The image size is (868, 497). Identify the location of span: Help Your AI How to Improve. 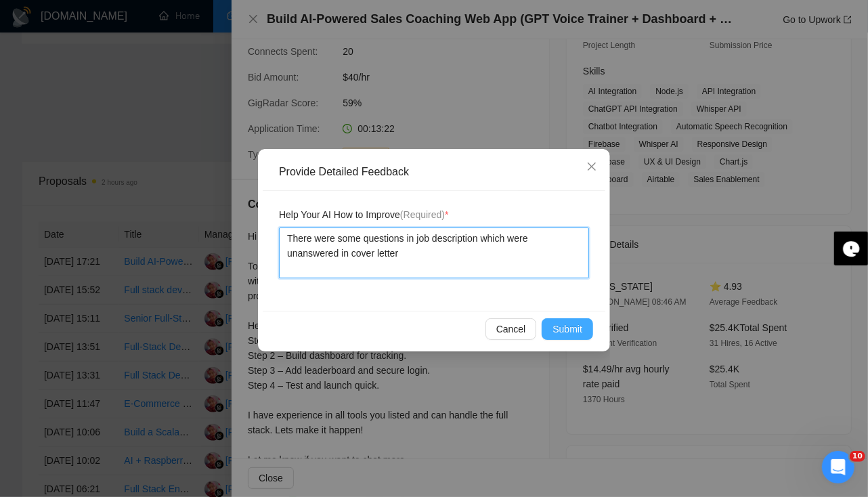
(364, 214).